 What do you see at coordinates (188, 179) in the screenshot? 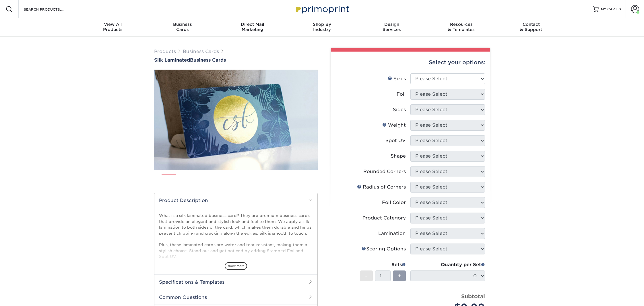
I see `img: Business Cards 02` at bounding box center [188, 179].